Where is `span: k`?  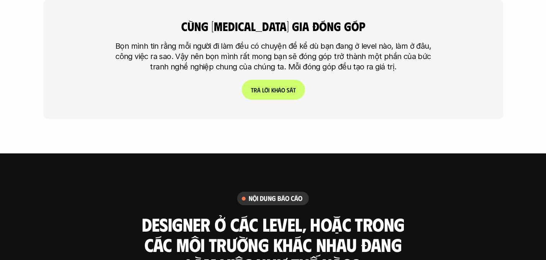
span: k is located at coordinates (272, 89).